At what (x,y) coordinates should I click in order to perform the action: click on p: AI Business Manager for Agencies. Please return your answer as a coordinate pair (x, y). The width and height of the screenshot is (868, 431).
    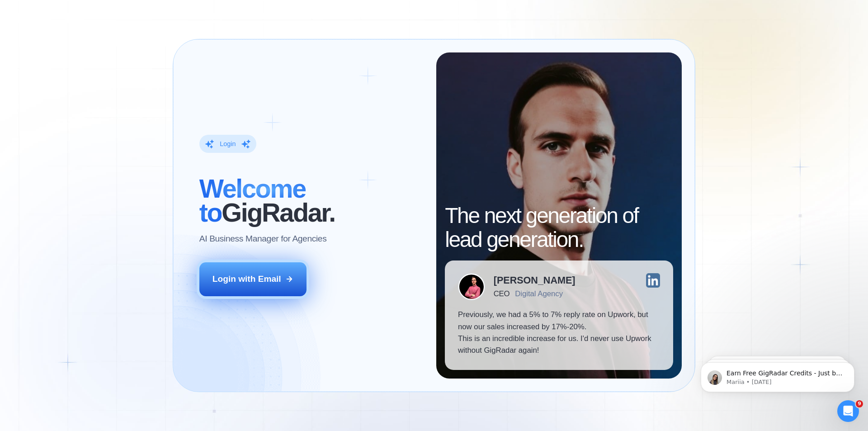
    Looking at the image, I should click on (263, 239).